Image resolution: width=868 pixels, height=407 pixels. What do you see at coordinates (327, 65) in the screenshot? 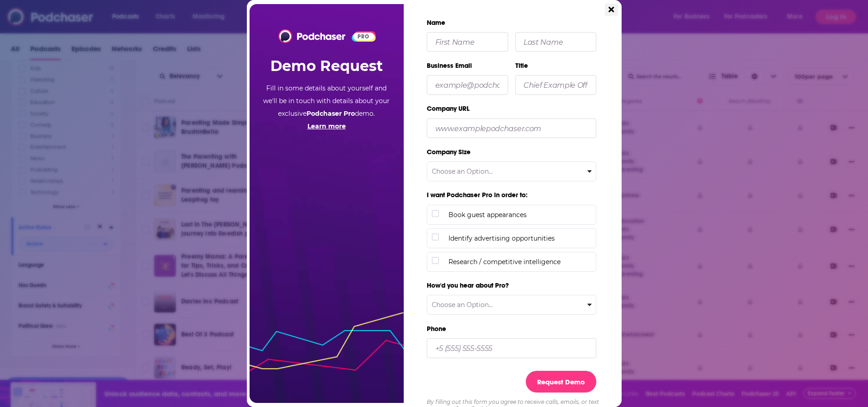
I see `h2: Demo Request` at bounding box center [327, 65].